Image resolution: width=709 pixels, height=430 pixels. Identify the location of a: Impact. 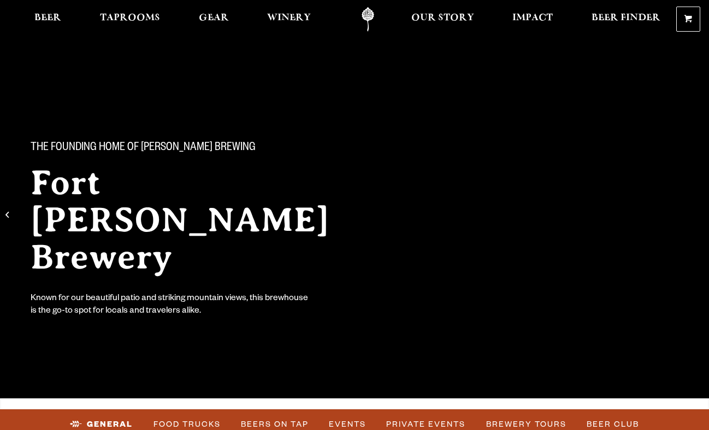
(533, 19).